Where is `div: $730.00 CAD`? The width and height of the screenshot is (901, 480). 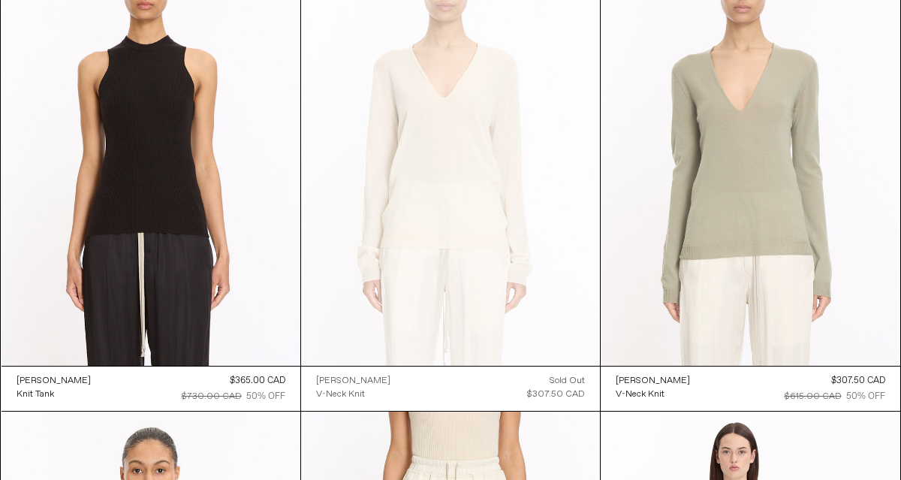
div: $730.00 CAD is located at coordinates (212, 396).